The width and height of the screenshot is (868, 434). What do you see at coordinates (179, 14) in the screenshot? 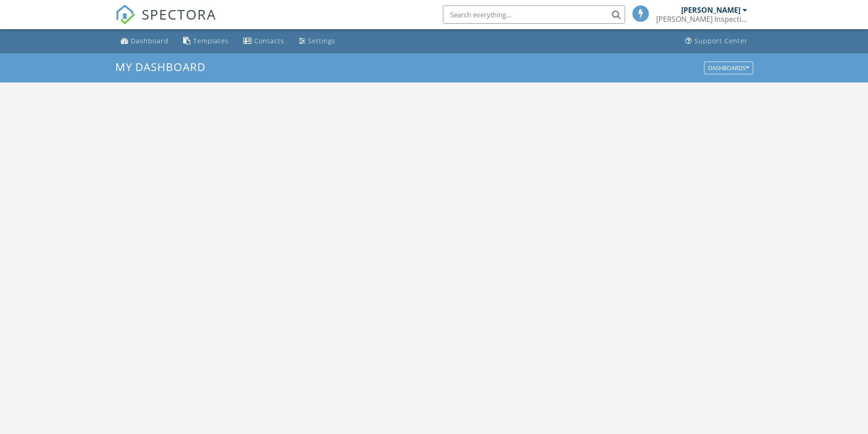
I see `span: SPECTORA` at bounding box center [179, 14].